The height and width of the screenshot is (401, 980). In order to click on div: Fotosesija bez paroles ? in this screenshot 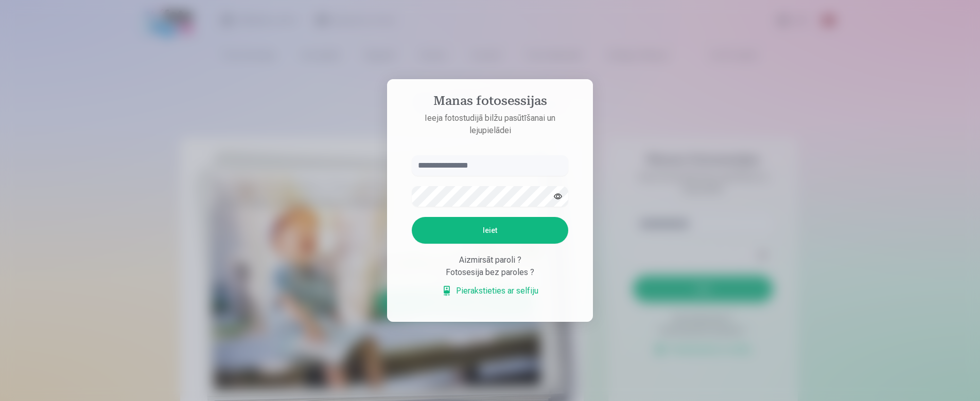, I will do `click(490, 273)`.